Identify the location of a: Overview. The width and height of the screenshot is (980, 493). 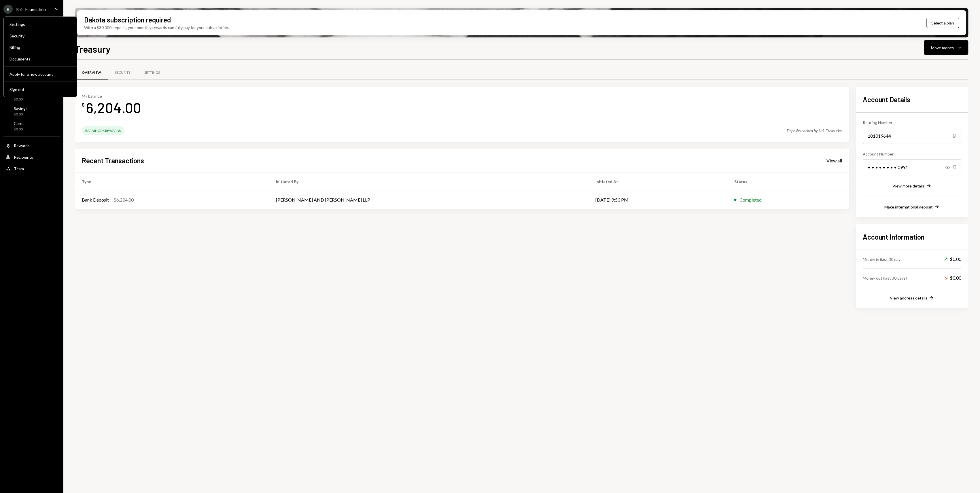
(92, 72).